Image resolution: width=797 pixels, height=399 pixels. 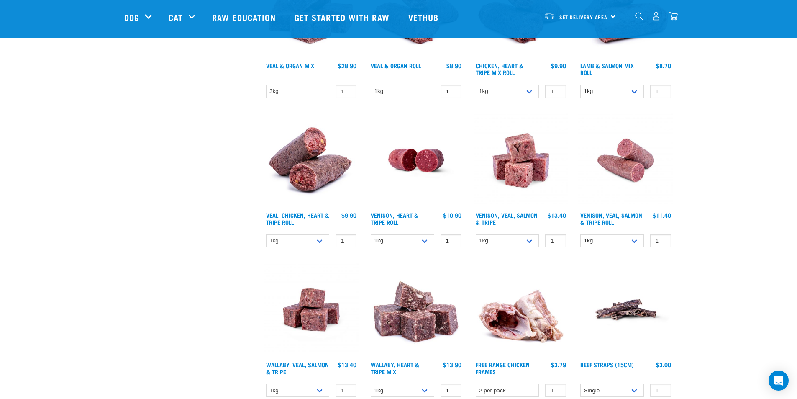 I want to click on a: Venison, Veal, Salmon & Tripe, so click(x=507, y=218).